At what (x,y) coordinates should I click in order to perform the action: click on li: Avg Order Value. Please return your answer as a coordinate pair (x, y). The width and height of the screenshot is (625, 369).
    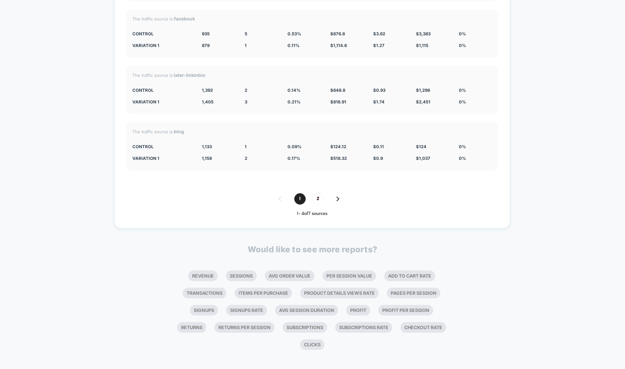
    Looking at the image, I should click on (290, 276).